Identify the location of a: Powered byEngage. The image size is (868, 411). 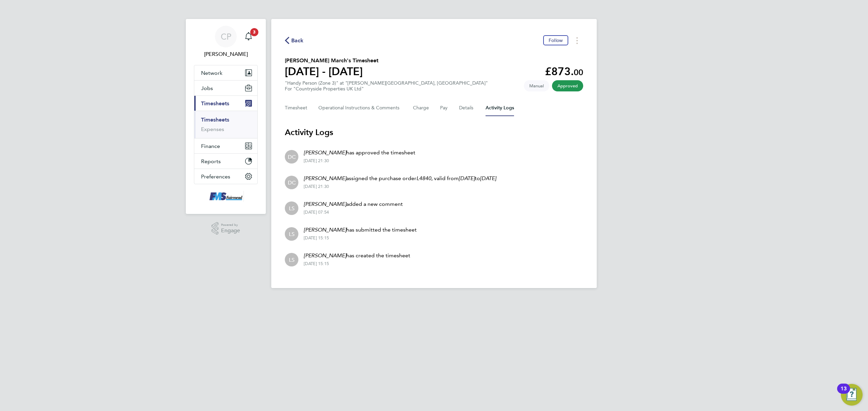
(226, 228).